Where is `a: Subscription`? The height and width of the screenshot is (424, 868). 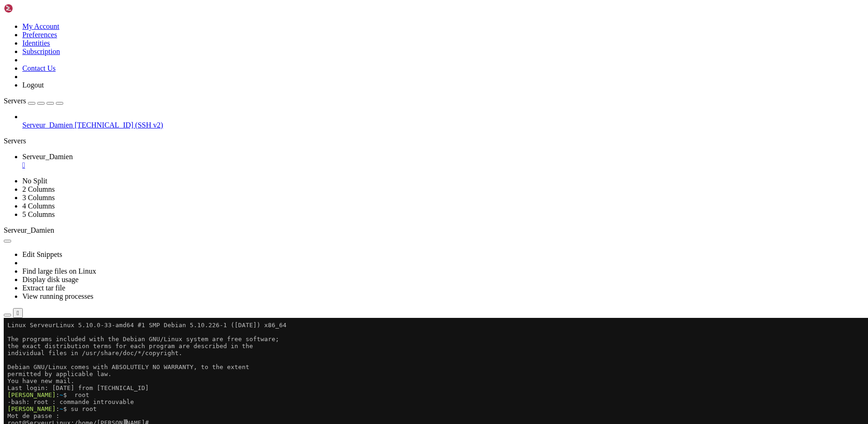
a: Subscription is located at coordinates (41, 51).